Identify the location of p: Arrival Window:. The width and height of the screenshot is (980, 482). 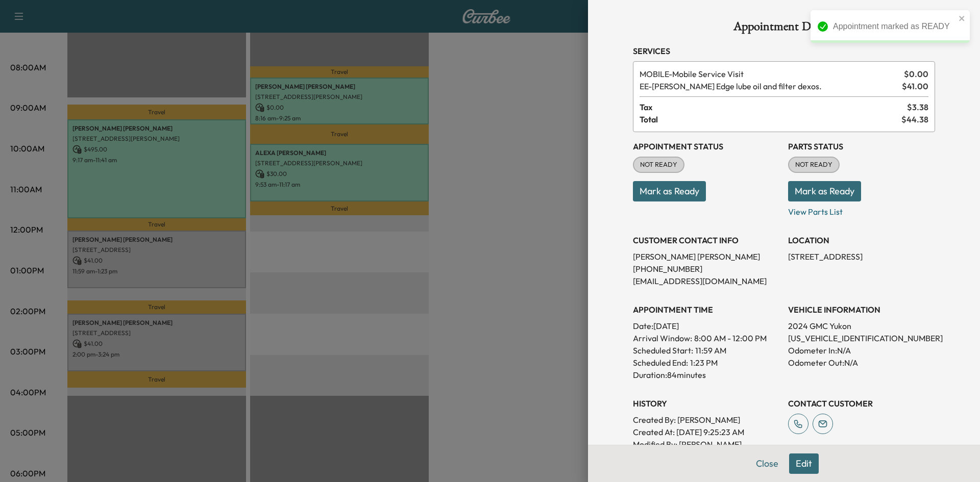
(707, 339).